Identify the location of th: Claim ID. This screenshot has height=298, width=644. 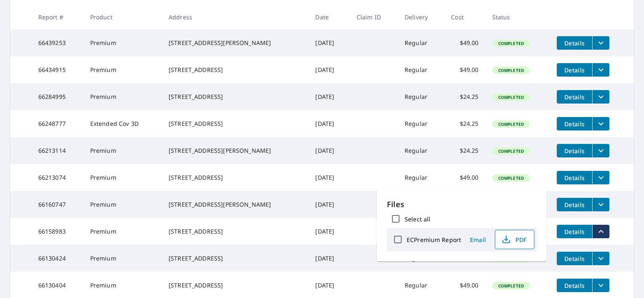
(374, 17).